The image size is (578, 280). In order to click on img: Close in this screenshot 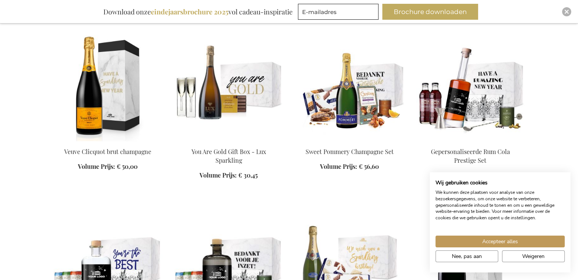, I will do `click(566, 12)`.